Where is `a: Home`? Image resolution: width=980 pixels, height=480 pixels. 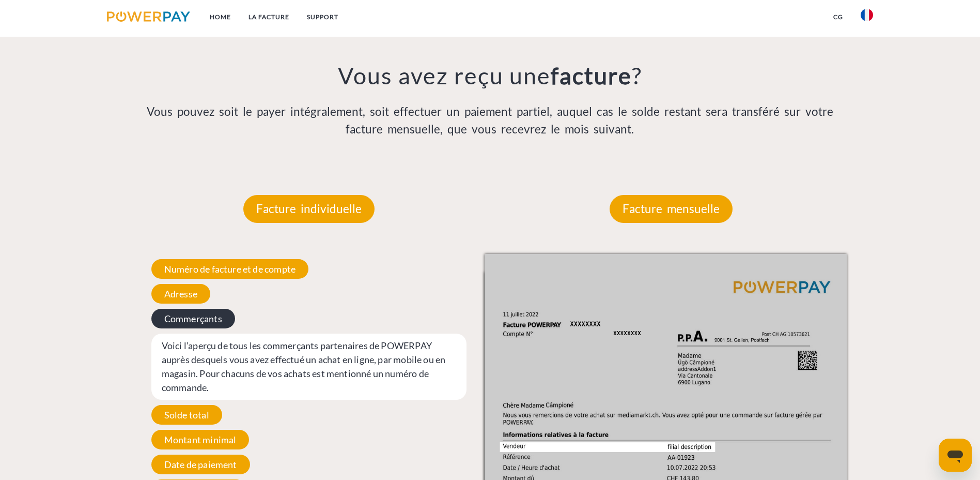 a: Home is located at coordinates (220, 17).